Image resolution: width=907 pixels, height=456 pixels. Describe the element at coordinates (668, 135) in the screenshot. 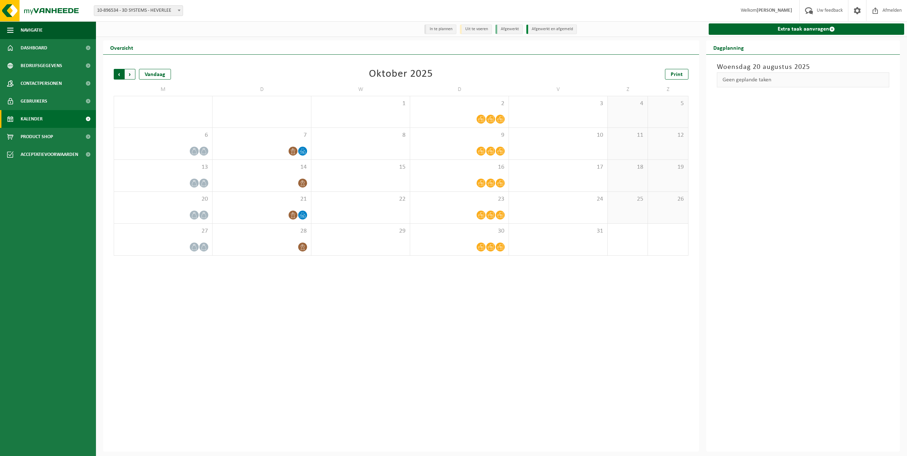

I see `span: 12` at that location.